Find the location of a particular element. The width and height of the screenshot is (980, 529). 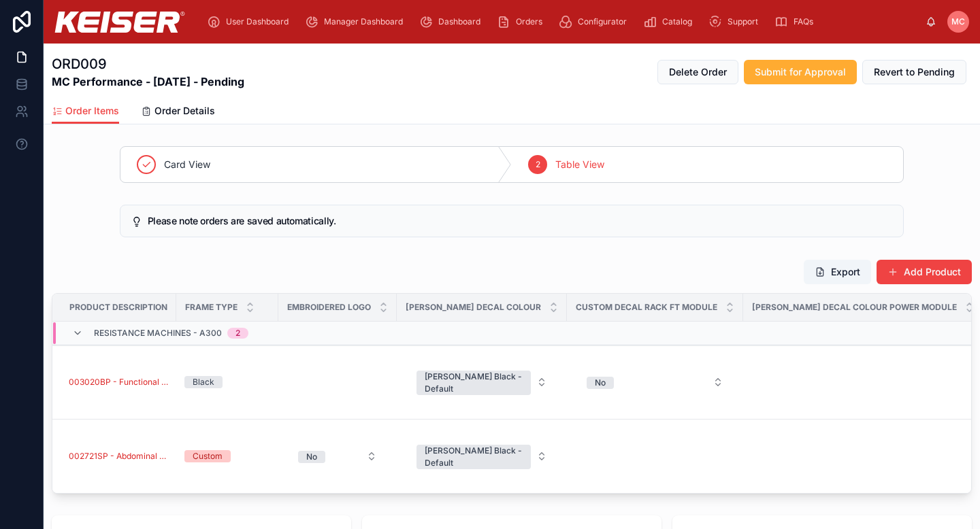

span: Card View is located at coordinates (187, 165).